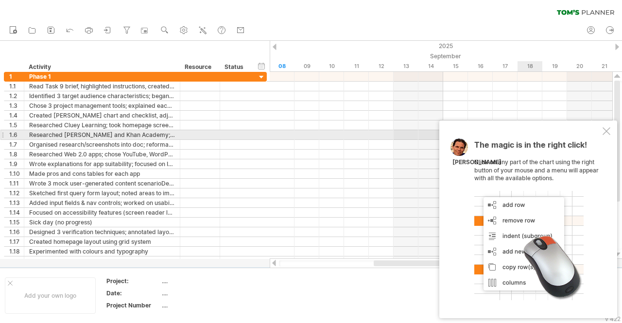 The width and height of the screenshot is (622, 323). What do you see at coordinates (555, 66) in the screenshot?
I see `div: Friday, 19 September 2025` at bounding box center [555, 66].